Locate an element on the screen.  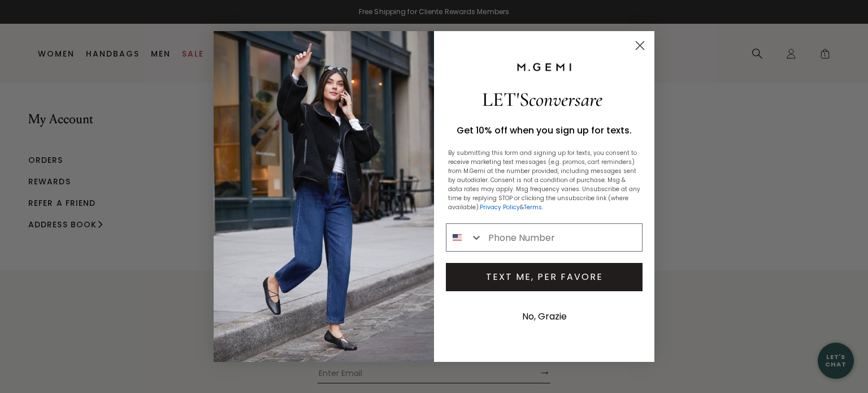
a: Terms is located at coordinates (533, 207).